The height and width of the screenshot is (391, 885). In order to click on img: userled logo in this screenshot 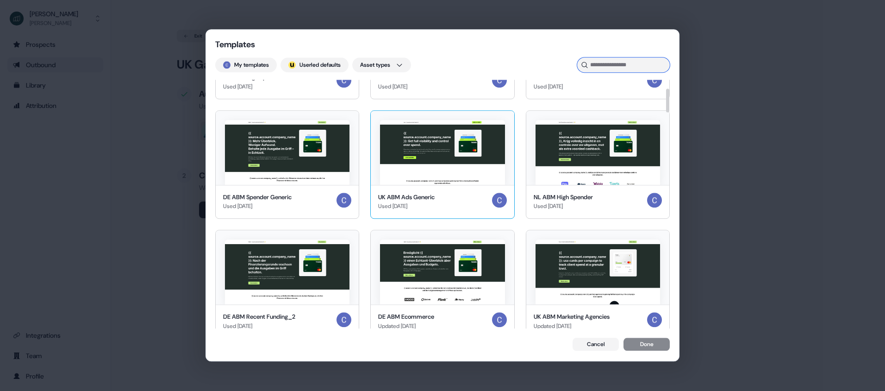, I will do `click(292, 65)`.